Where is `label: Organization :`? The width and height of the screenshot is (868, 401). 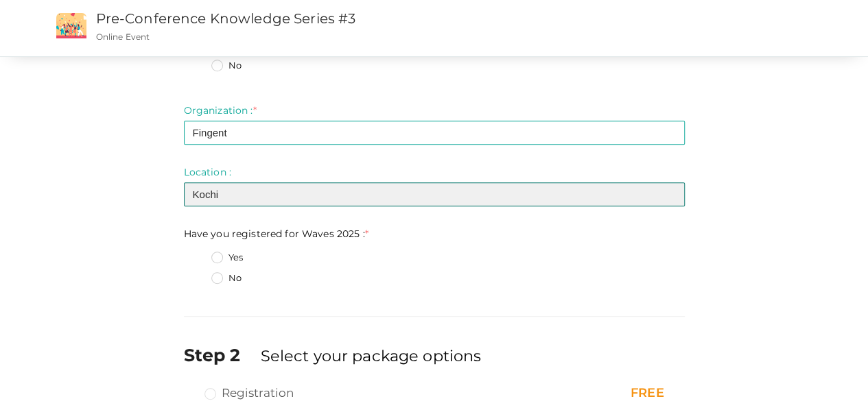 label: Organization : is located at coordinates (220, 111).